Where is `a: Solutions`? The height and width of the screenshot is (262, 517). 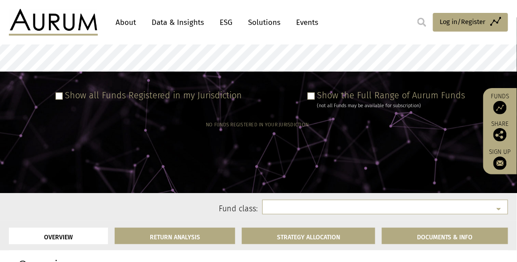
a: Solutions is located at coordinates (264, 22).